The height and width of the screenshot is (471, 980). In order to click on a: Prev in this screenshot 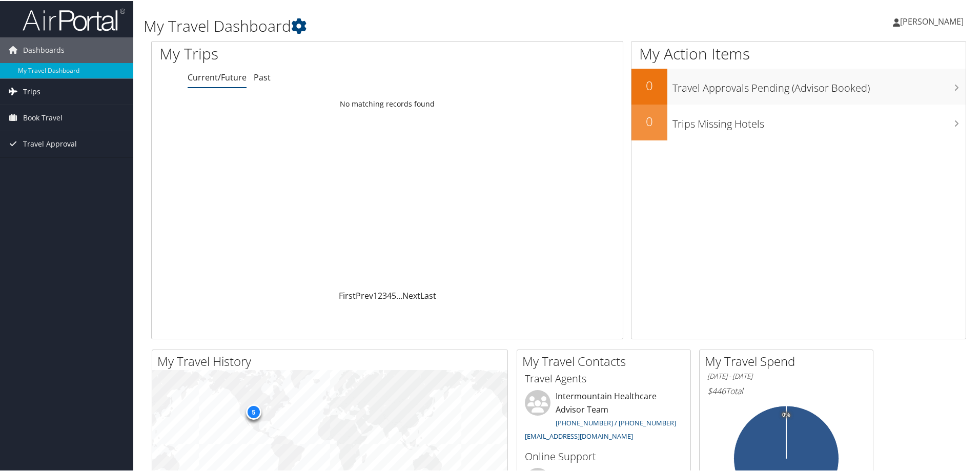, I will do `click(364, 294)`.